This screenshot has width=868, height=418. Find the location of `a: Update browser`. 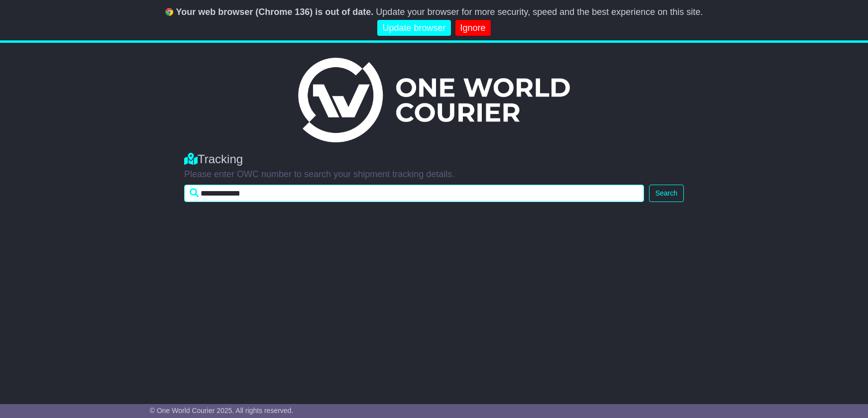

a: Update browser is located at coordinates (413, 28).